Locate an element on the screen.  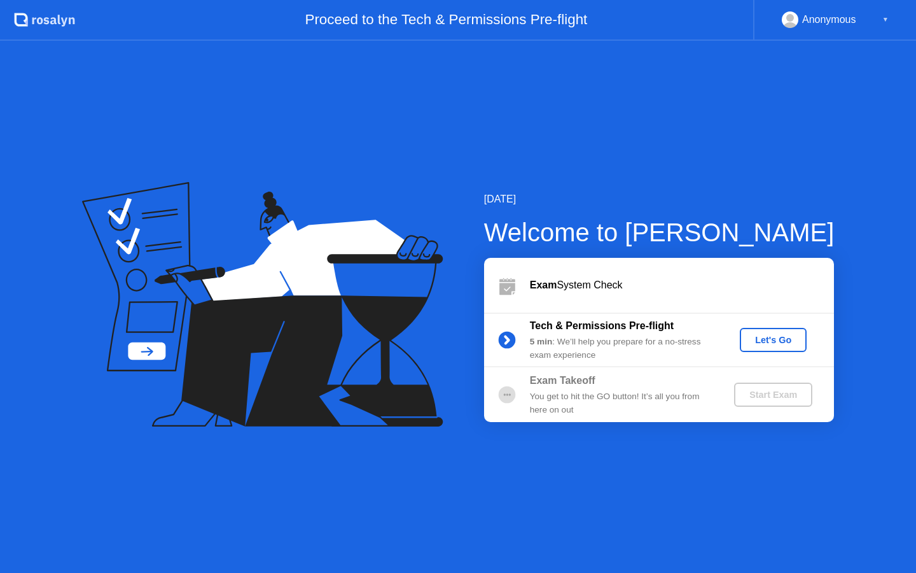
div: Anonymous is located at coordinates (829, 20).